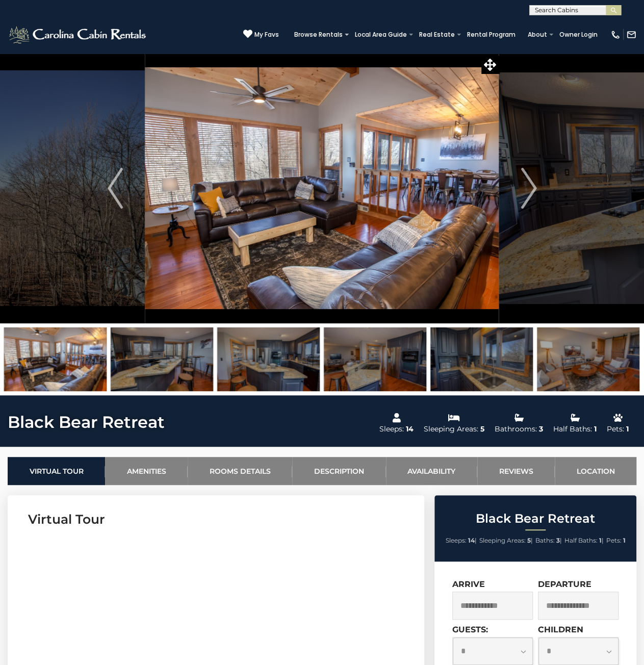  Describe the element at coordinates (578, 34) in the screenshot. I see `a: Owner Login` at that location.